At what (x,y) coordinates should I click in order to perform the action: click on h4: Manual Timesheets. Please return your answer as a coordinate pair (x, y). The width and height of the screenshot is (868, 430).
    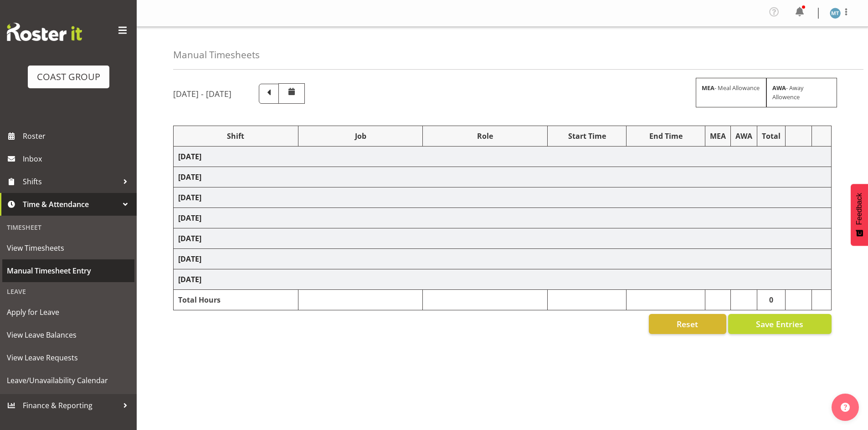
    Looking at the image, I should click on (217, 55).